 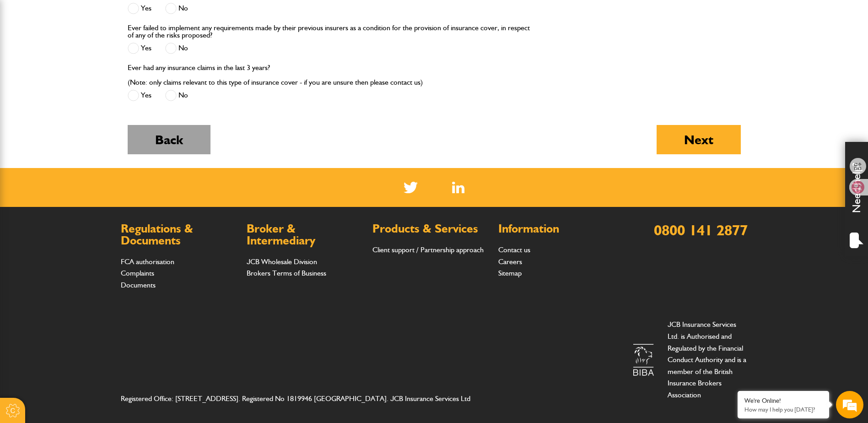 I want to click on input: Enter your last name, so click(x=89, y=94).